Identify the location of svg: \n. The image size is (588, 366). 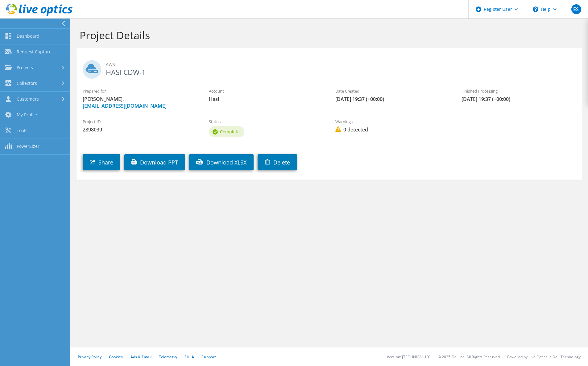
(536, 9).